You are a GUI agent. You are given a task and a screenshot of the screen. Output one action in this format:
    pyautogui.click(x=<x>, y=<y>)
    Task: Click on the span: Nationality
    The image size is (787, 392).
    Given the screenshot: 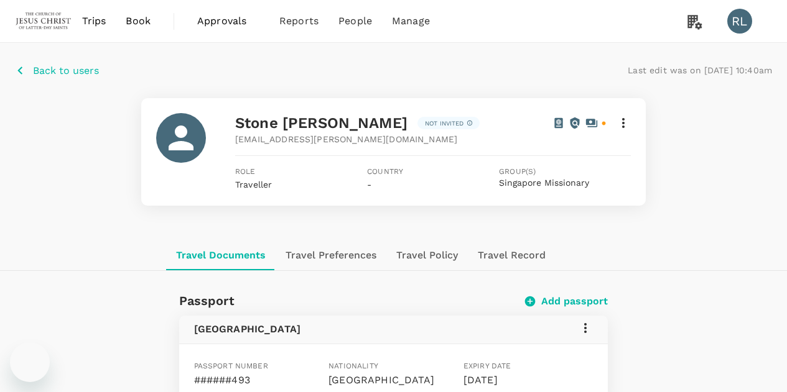 What is the action you would take?
    pyautogui.click(x=353, y=366)
    